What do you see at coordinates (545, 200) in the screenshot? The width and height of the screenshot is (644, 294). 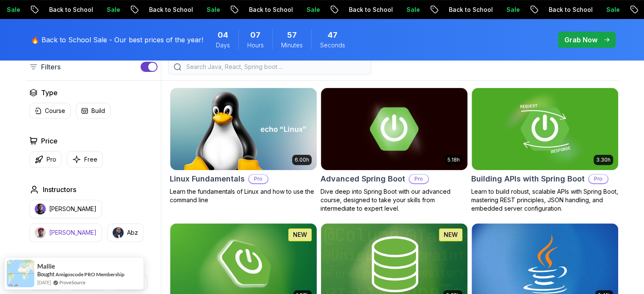 I see `p: Learn to build robust, scalable APIs with Spring Boot, mastering REST principles, JSON handling, ...` at bounding box center [545, 200].